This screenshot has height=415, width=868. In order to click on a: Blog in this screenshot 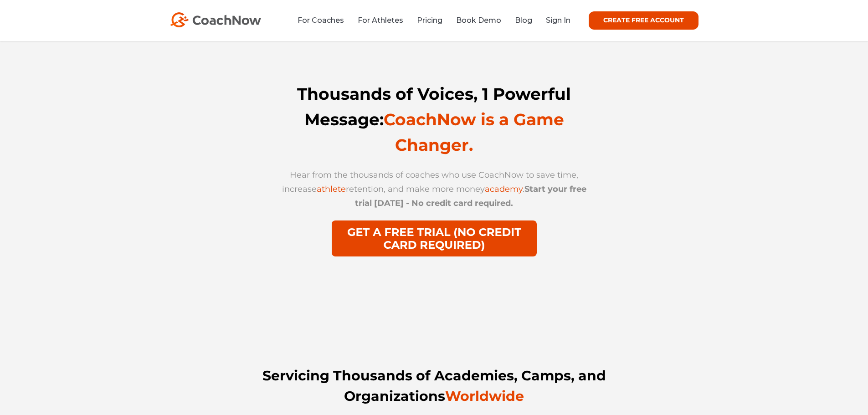, I will do `click(524, 20)`.